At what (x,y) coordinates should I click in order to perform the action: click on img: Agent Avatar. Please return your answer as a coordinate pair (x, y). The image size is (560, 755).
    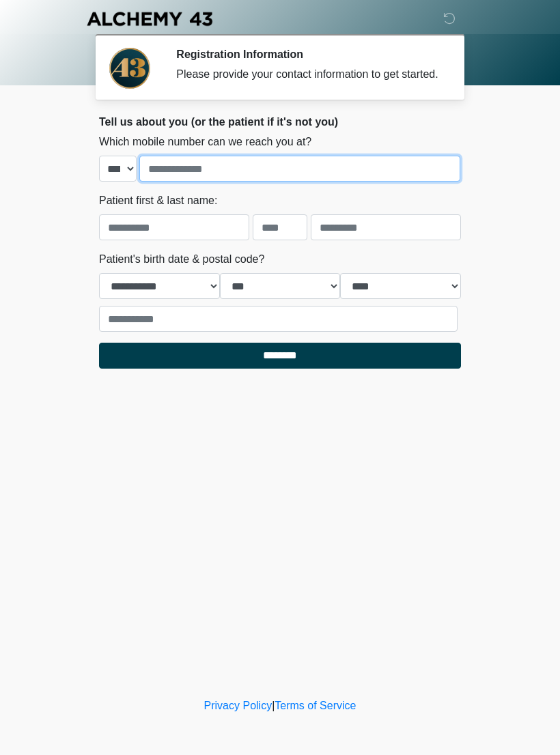
    Looking at the image, I should click on (129, 69).